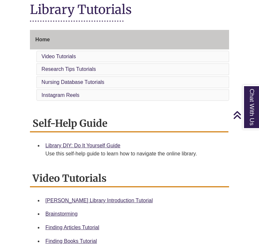  I want to click on a: Home, so click(129, 40).